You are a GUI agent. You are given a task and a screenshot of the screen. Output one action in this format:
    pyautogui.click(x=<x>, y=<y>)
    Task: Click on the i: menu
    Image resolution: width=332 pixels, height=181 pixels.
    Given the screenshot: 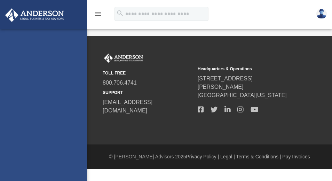 What is the action you would take?
    pyautogui.click(x=98, y=14)
    